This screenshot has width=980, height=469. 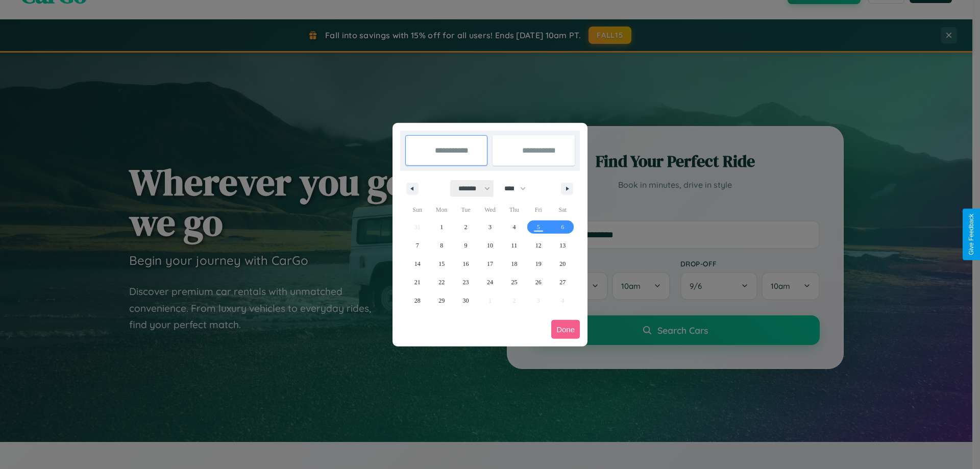 What do you see at coordinates (514, 283) in the screenshot?
I see `button: 25` at bounding box center [514, 283].